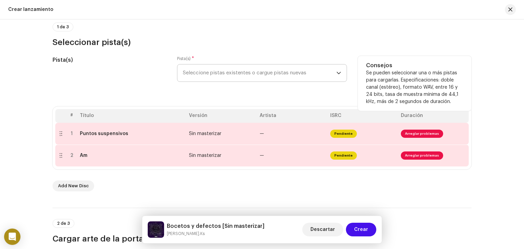 The height and width of the screenshot is (249, 524). Describe the element at coordinates (262, 42) in the screenshot. I see `h3: Seleccionar pista(s)` at that location.